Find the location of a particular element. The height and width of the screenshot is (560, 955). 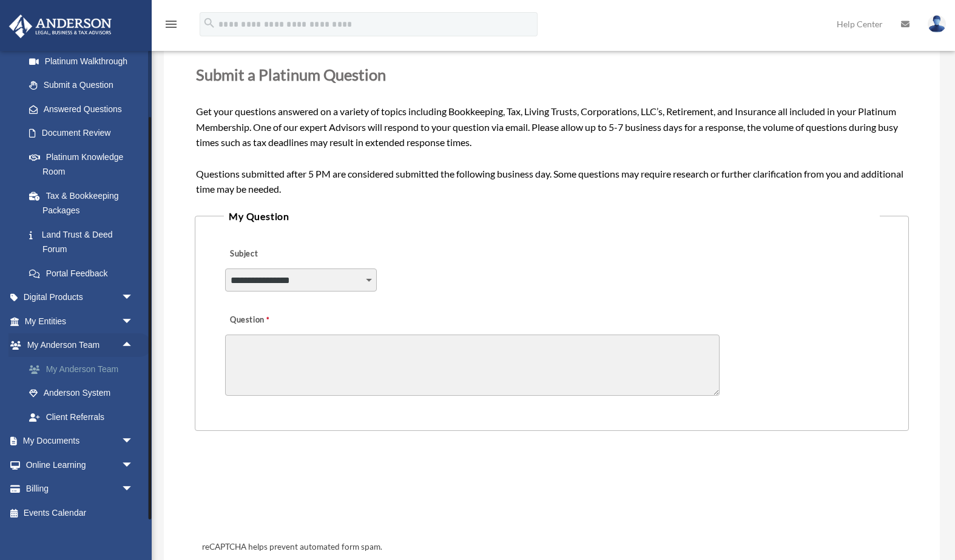

label: Question is located at coordinates (272, 321).